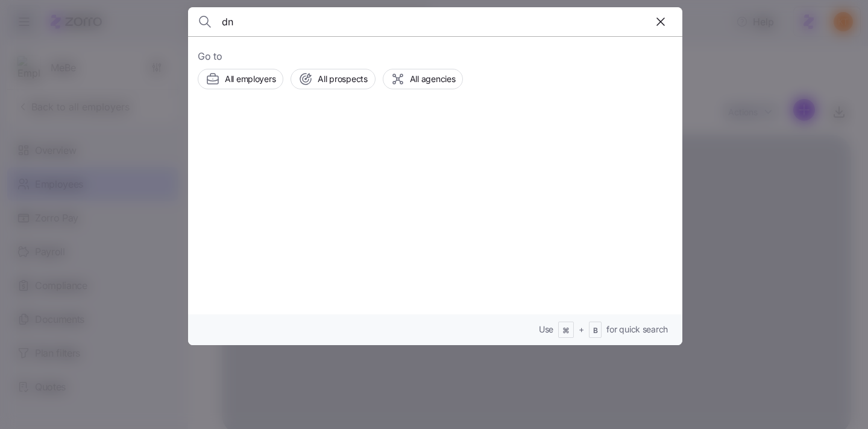 The height and width of the screenshot is (429, 868). I want to click on span: for quick search, so click(637, 330).